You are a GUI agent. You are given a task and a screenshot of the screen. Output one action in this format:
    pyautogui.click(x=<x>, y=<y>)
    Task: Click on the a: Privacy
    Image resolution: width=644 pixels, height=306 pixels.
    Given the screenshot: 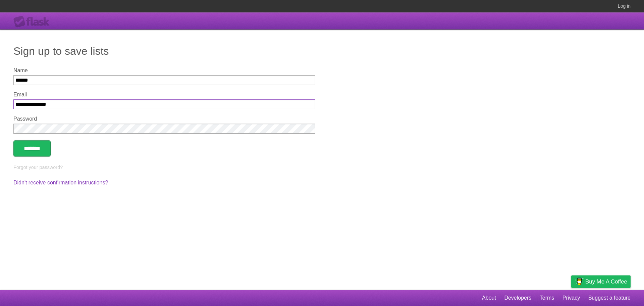 What is the action you would take?
    pyautogui.click(x=571, y=298)
    